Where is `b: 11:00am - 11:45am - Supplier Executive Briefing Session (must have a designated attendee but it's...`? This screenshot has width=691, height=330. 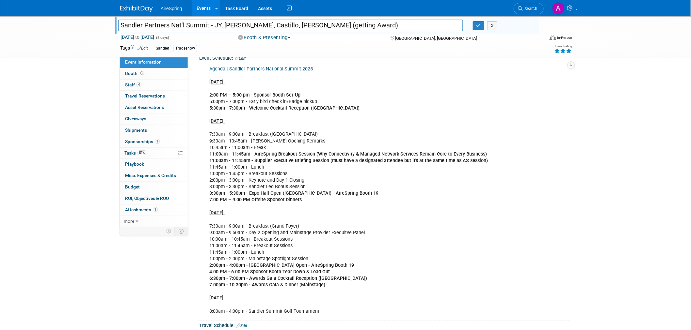 b: 11:00am - 11:45am - Supplier Executive Briefing Session (must have a designated attendee but it's... is located at coordinates (348, 161).